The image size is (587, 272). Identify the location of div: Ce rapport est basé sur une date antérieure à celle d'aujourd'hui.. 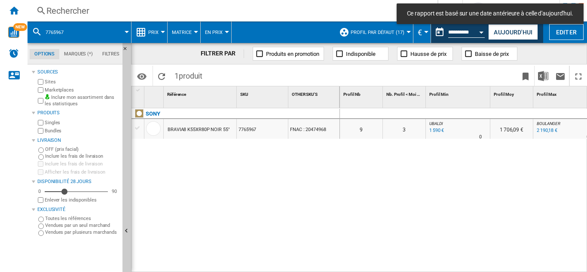
(458, 32).